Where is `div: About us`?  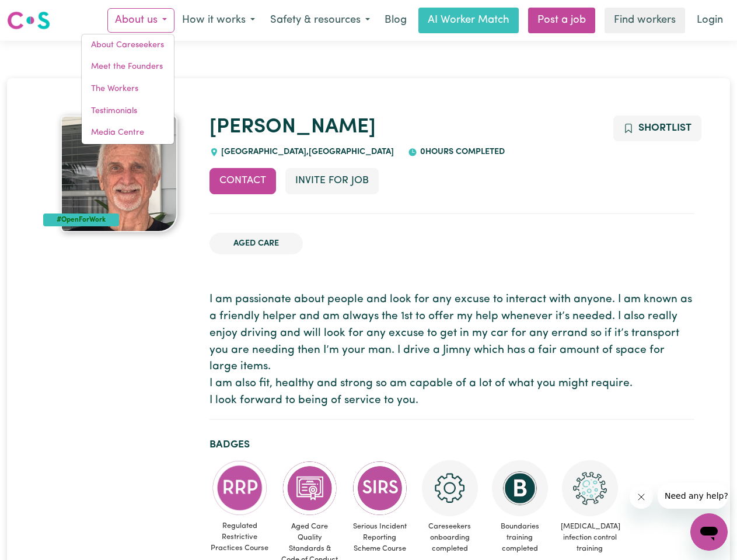 div: About us is located at coordinates (128, 89).